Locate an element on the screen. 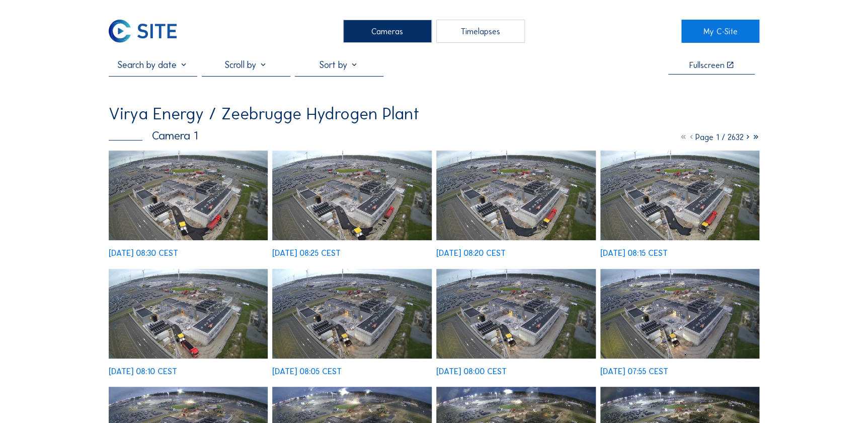 The height and width of the screenshot is (423, 868). a: My C-Site is located at coordinates (720, 30).